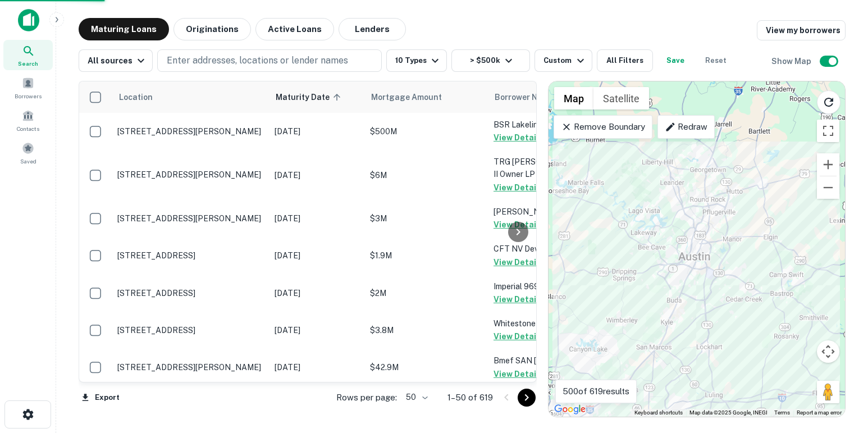  I want to click on div: Chat Widget, so click(840, 370).